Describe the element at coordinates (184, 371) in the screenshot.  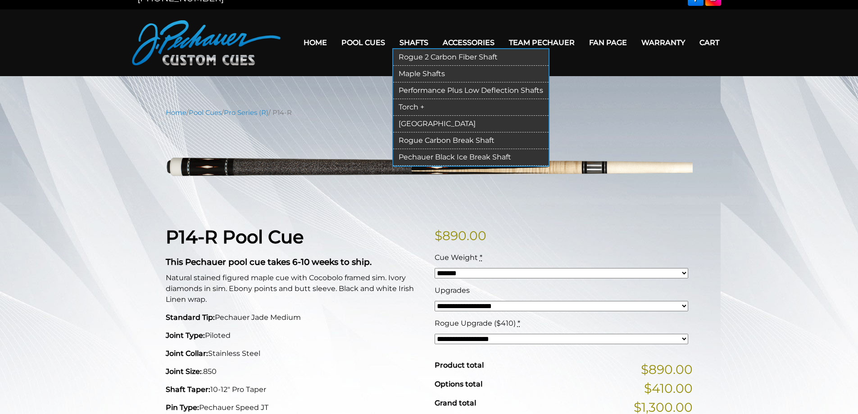
I see `strong: Joint Size:` at that location.